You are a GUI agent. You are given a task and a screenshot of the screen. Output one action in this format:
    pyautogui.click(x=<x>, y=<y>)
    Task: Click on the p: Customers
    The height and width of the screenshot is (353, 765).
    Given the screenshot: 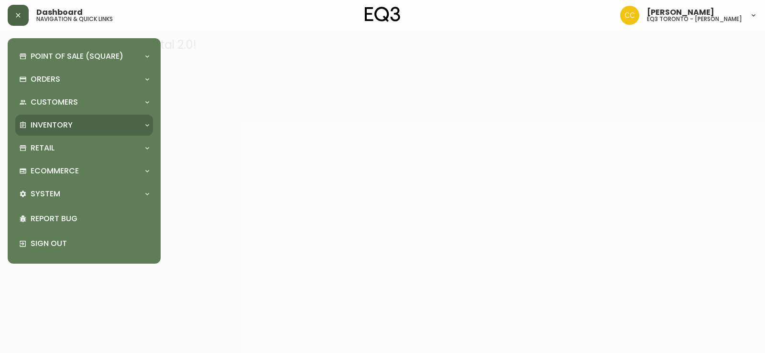 What is the action you would take?
    pyautogui.click(x=54, y=102)
    